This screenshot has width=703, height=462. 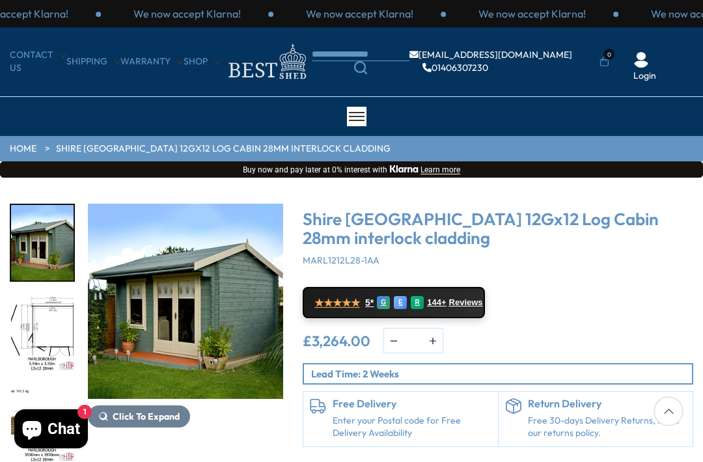 What do you see at coordinates (185, 301) in the screenshot?
I see `img: Shire Marlborough 12Gx12 Log Cabin 28mm interlock cladding - Best Shed` at bounding box center [185, 301].